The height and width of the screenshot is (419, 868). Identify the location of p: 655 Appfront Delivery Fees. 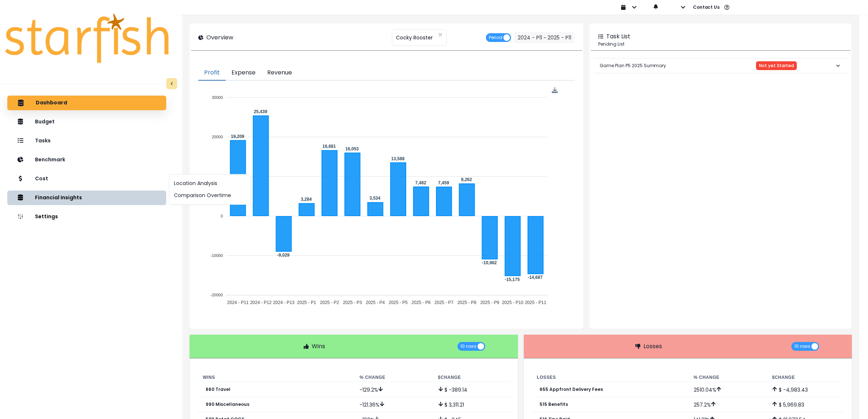
(572, 389).